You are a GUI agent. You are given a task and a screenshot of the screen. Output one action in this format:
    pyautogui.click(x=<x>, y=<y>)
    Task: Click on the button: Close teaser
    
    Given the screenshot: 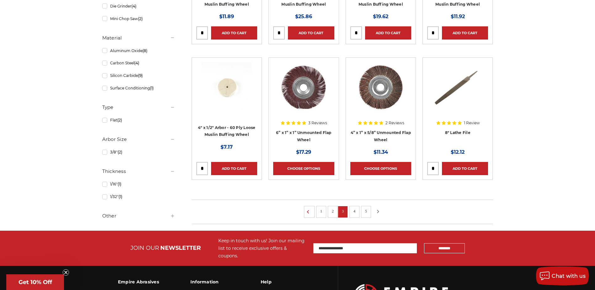 What is the action you would take?
    pyautogui.click(x=66, y=272)
    